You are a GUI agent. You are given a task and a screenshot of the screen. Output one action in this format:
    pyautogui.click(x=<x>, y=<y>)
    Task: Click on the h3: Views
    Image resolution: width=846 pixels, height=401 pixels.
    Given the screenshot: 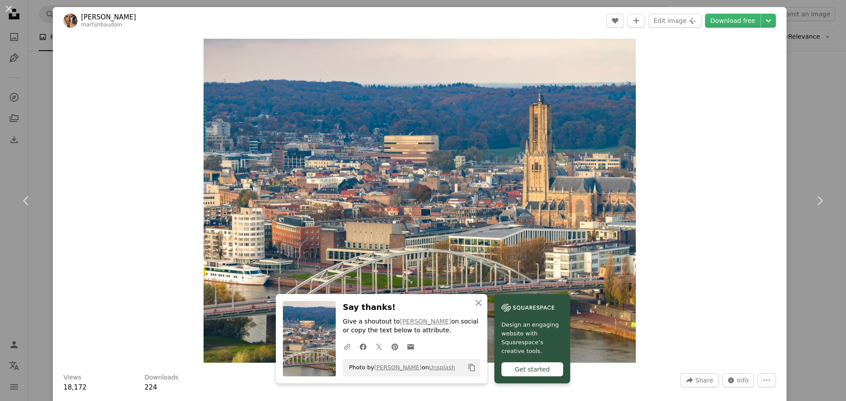 What is the action you would take?
    pyautogui.click(x=72, y=378)
    